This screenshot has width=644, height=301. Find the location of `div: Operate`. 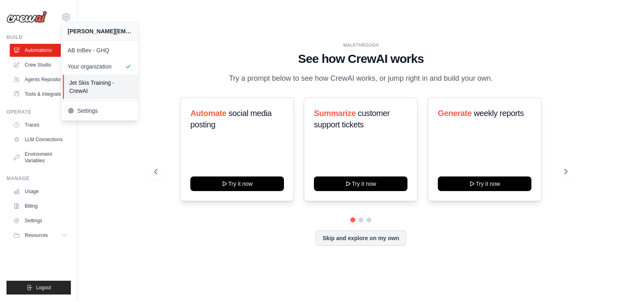

div: Operate is located at coordinates (38, 112).